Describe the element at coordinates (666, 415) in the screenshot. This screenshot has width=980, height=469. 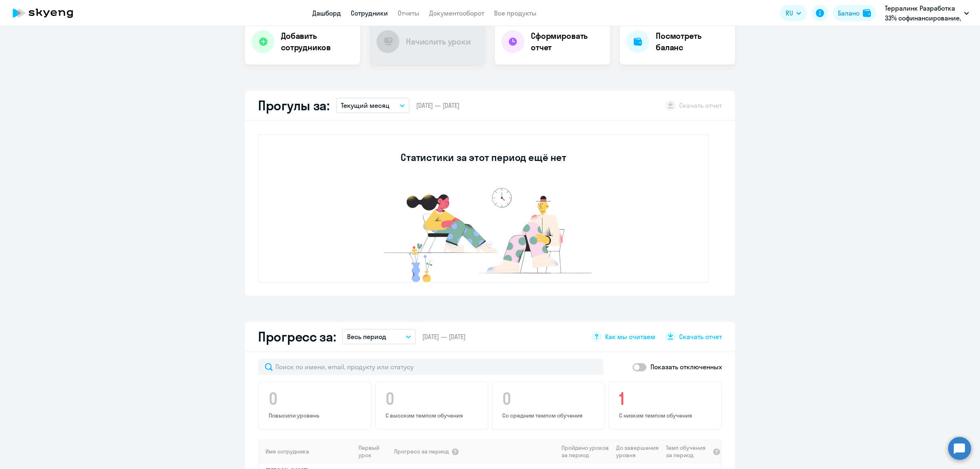
I see `p: С низким темпом обучения` at that location.